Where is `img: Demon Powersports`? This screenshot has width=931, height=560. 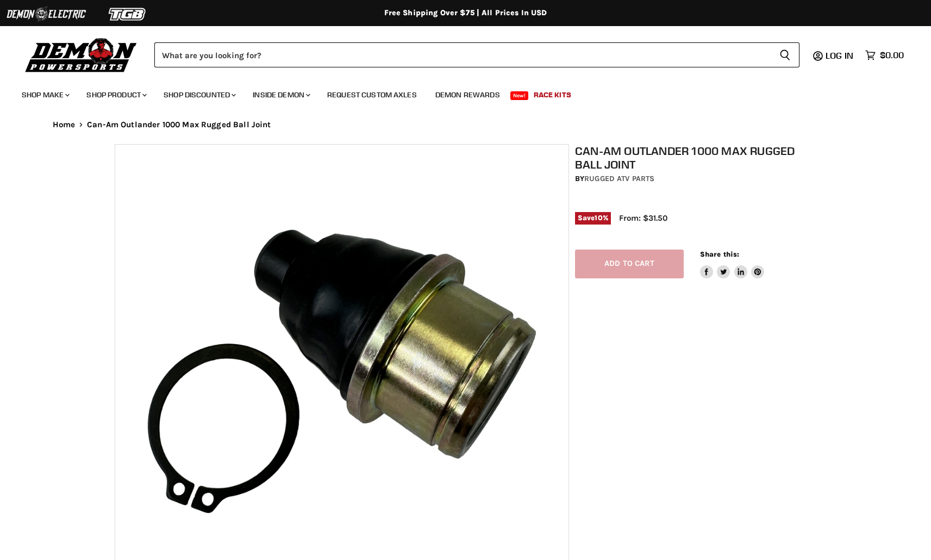 img: Demon Powersports is located at coordinates (81, 55).